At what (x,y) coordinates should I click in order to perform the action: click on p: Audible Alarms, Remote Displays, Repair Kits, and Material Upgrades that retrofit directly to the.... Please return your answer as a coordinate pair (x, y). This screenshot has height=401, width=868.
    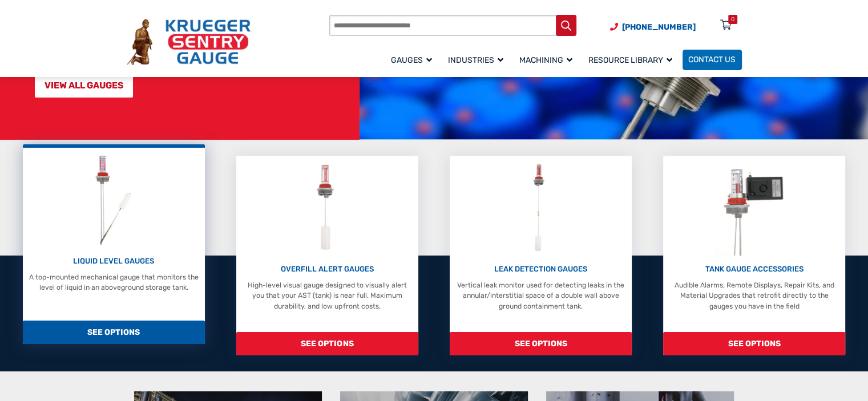
    Looking at the image, I should click on (754, 296).